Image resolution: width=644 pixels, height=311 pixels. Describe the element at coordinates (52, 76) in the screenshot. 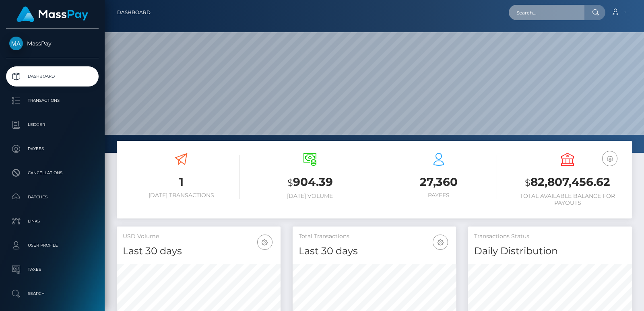

I see `p: Dashboard` at that location.